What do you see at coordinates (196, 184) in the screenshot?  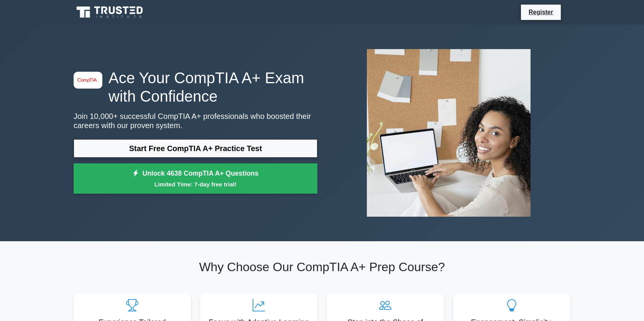 I see `small: Limited Time: 7-day free trial!` at bounding box center [196, 184].